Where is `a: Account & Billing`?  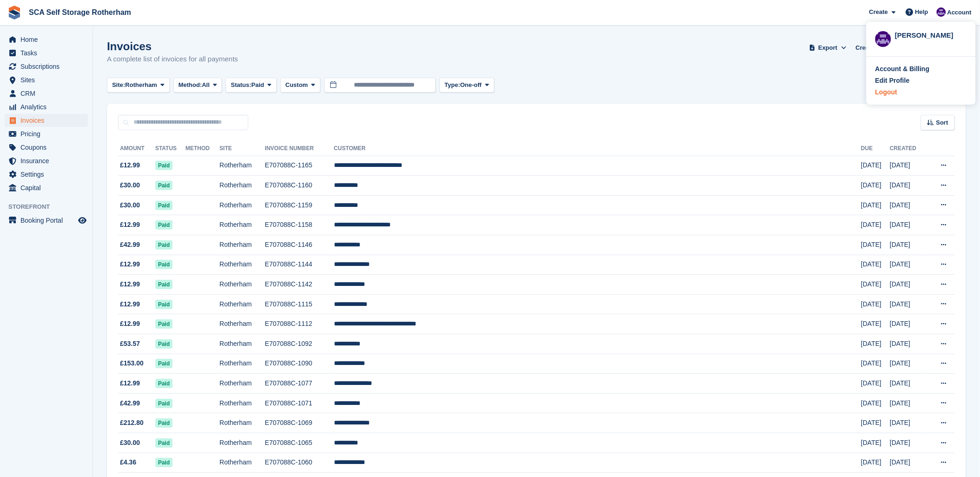 a: Account & Billing is located at coordinates (921, 69).